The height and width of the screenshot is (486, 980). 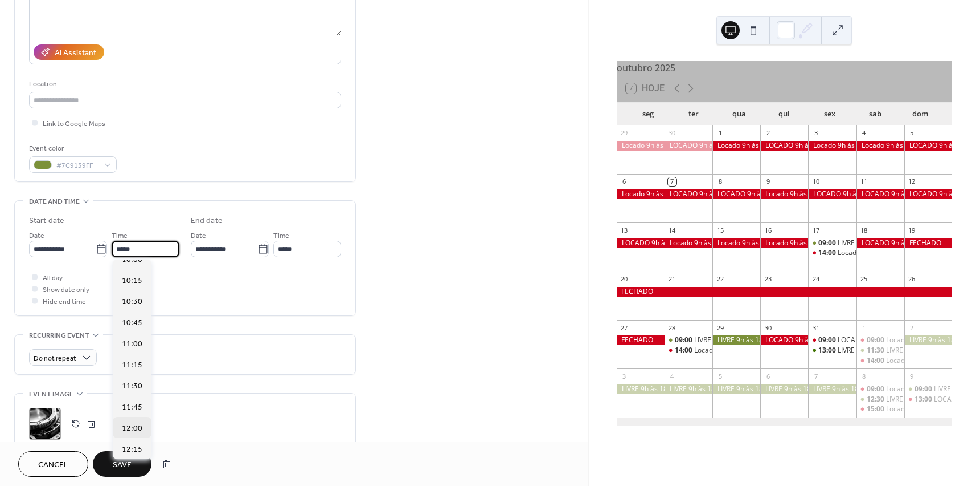 I want to click on div: 17, so click(x=816, y=230).